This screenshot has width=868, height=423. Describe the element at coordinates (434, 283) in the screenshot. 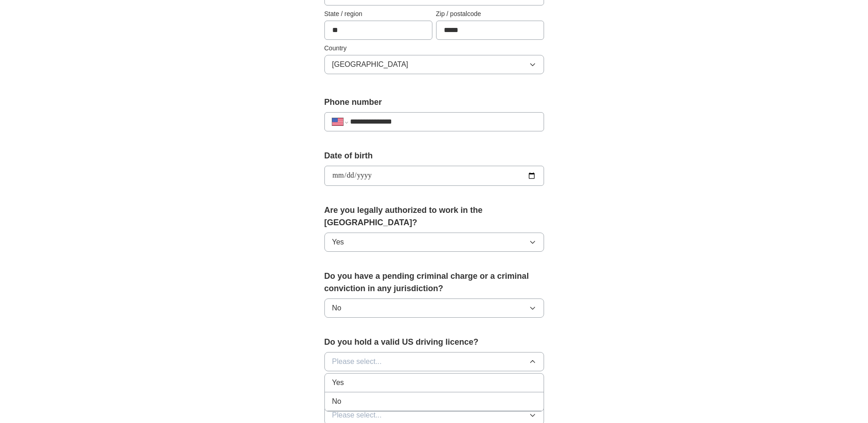

I see `label: Do you have a pending criminal charge or a criminal conviction in any jurisdiction?` at that location.